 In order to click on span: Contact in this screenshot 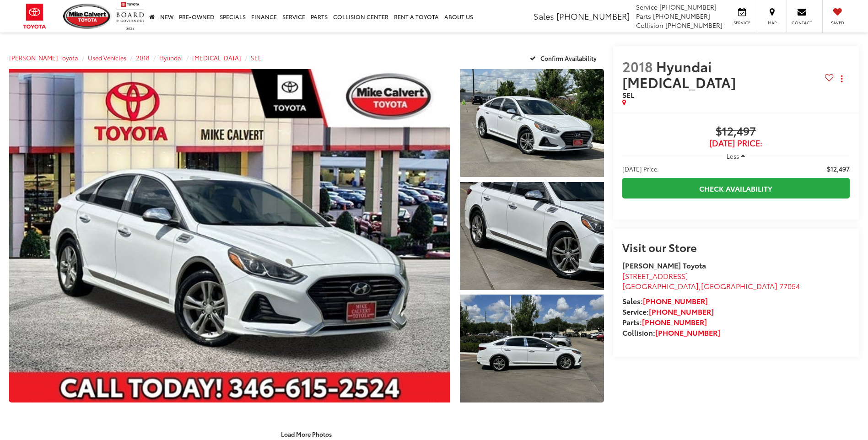, I will do `click(802, 22)`.